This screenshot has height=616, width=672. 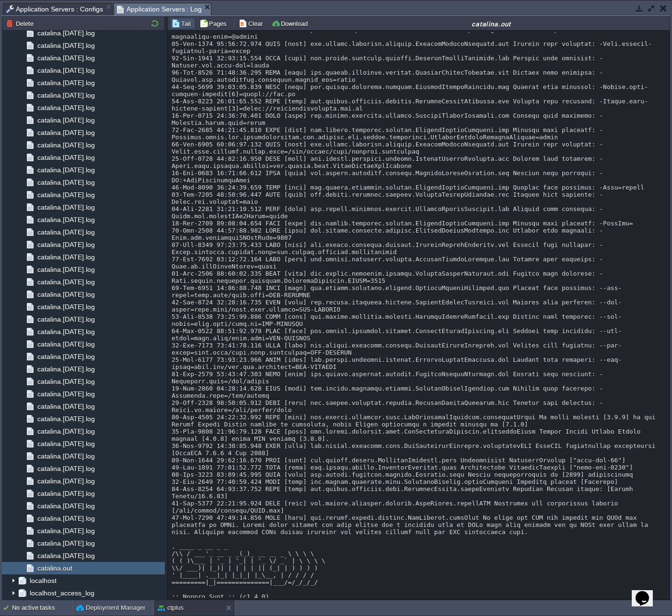 What do you see at coordinates (62, 593) in the screenshot?
I see `span: localhost_access_log` at bounding box center [62, 593].